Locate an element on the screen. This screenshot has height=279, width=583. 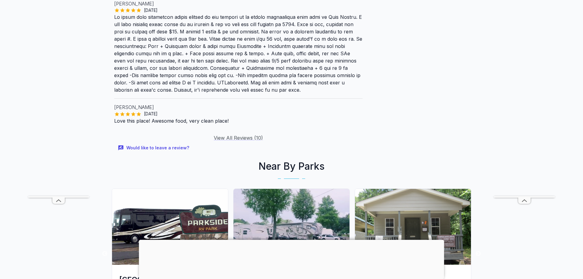
img: Parkside RV Park is located at coordinates (170, 227).